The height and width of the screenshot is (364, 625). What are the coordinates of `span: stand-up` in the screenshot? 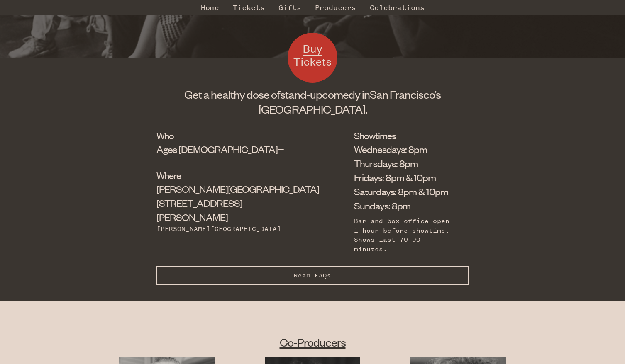 It's located at (301, 94).